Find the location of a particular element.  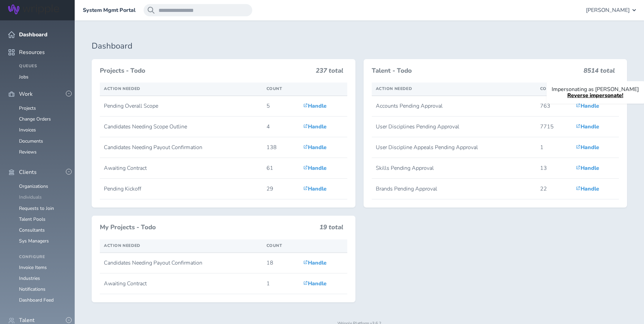

td: 4 is located at coordinates (281, 127).